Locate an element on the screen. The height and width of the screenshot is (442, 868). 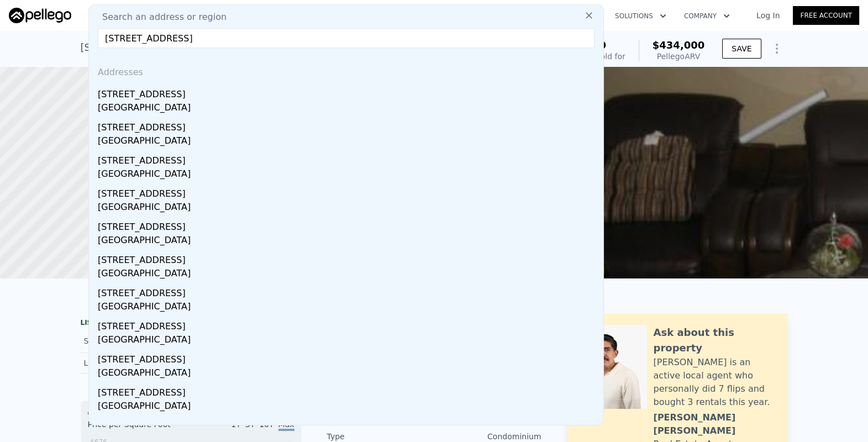
div: Ask about this property is located at coordinates (715, 340).